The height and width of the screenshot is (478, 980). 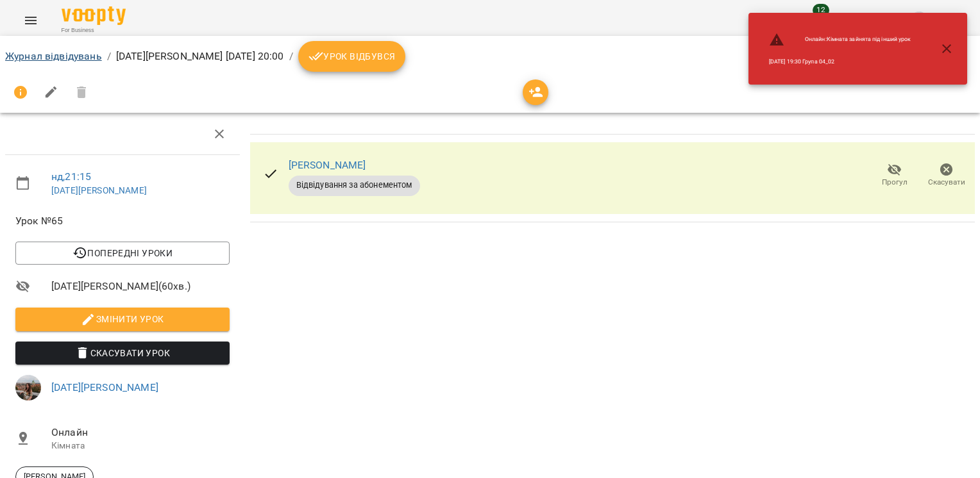 What do you see at coordinates (71, 176) in the screenshot?
I see `a: нд , 21:15` at bounding box center [71, 176].